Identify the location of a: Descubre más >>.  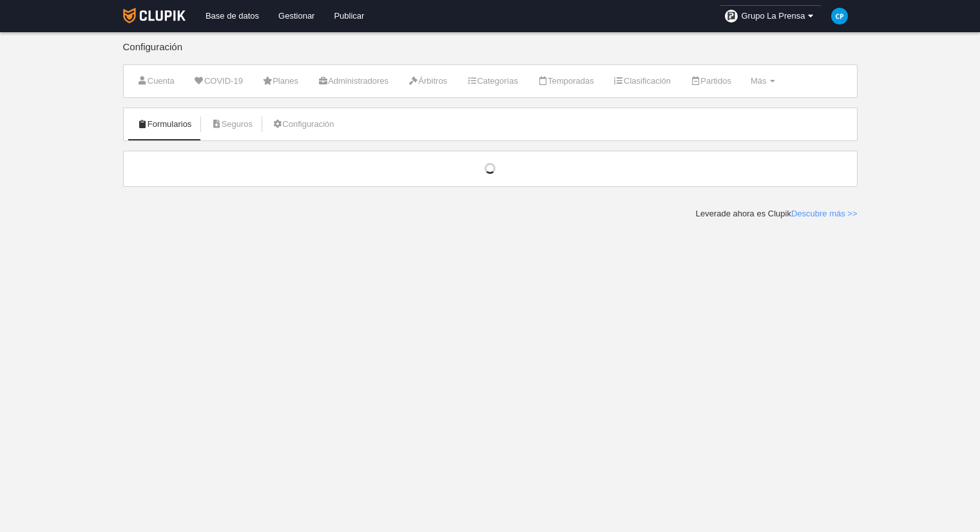
(824, 213).